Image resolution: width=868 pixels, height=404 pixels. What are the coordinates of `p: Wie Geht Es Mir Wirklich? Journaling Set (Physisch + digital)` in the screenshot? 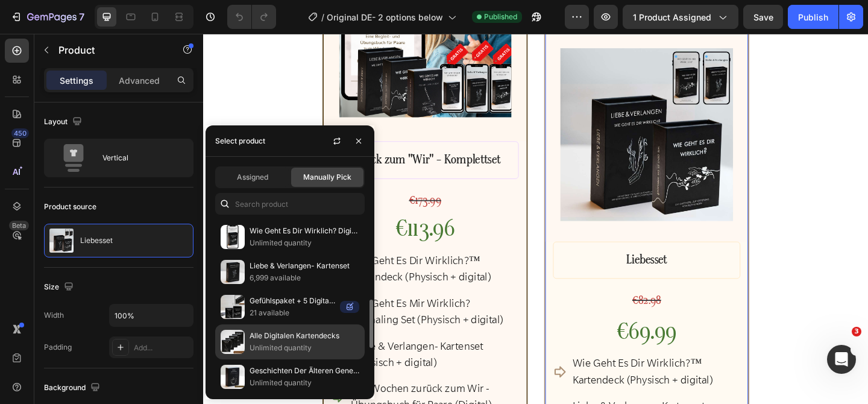 It's located at (251, 302).